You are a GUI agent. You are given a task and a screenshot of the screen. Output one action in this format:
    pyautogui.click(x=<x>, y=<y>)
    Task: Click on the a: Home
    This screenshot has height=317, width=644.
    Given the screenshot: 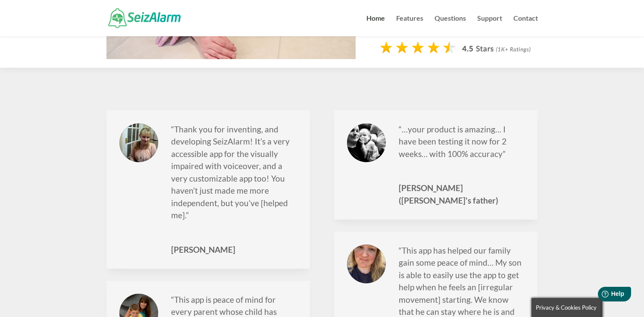 What is the action you would take?
    pyautogui.click(x=375, y=25)
    